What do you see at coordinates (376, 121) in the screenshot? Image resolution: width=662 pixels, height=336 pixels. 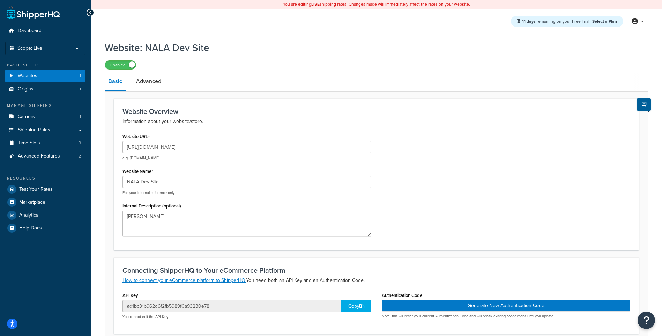 I see `p: Information about your website/store.` at bounding box center [376, 121].